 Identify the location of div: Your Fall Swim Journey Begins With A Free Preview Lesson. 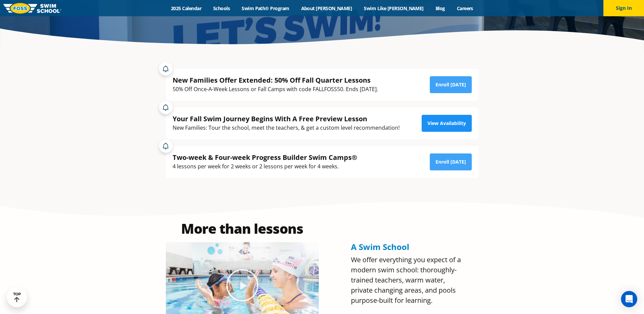
(286, 118).